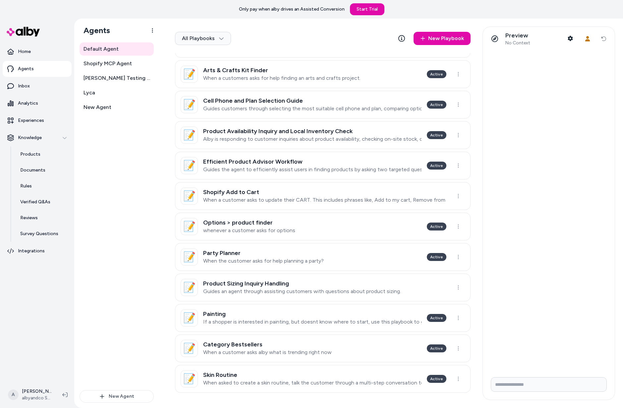  What do you see at coordinates (325, 192) in the screenshot?
I see `h3: Shopify Add to Cart` at bounding box center [325, 192].